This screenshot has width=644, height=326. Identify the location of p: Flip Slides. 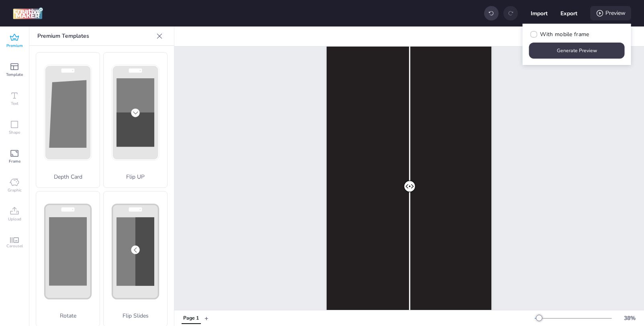
(135, 316).